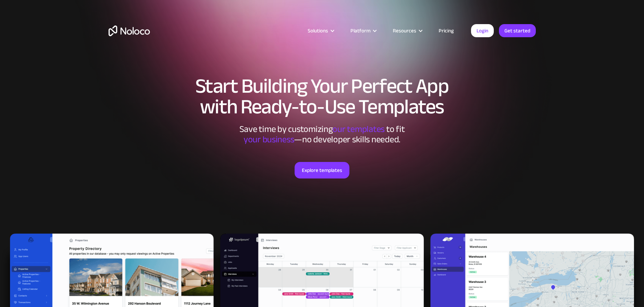 The image size is (644, 307). I want to click on span: your business, so click(269, 140).